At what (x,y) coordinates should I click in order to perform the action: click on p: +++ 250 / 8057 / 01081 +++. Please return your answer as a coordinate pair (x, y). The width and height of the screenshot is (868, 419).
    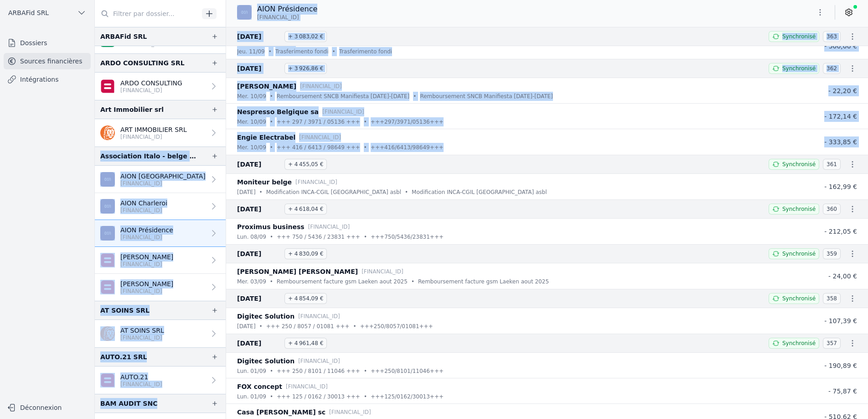
    Looking at the image, I should click on (308, 326).